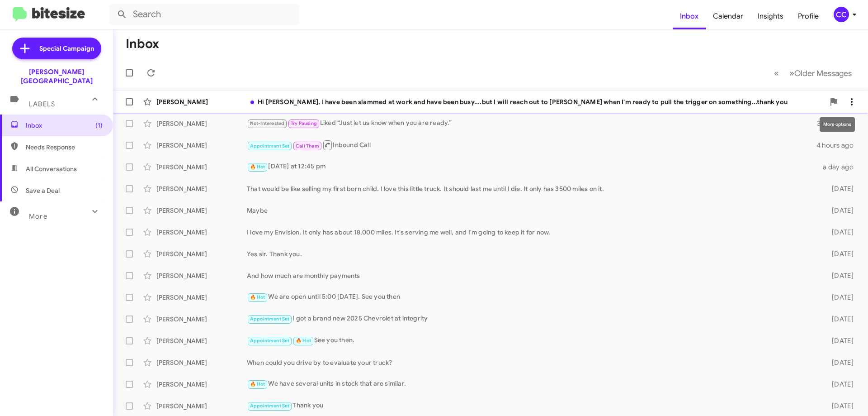 The height and width of the screenshot is (416, 868). What do you see at coordinates (51, 169) in the screenshot?
I see `span: All Conversations` at bounding box center [51, 169].